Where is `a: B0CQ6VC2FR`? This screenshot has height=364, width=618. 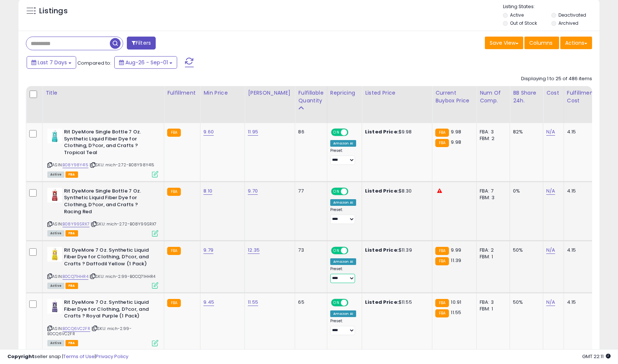
a: B0CQ6VC2FR is located at coordinates (76, 329).